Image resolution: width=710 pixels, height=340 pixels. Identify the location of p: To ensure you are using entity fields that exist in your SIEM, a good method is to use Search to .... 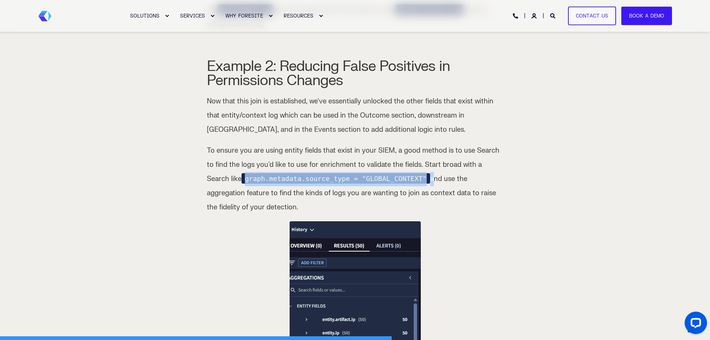
(355, 179).